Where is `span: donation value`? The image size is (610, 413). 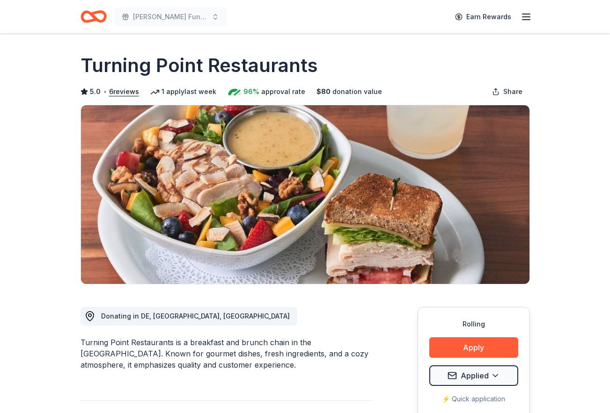
span: donation value is located at coordinates (357, 92).